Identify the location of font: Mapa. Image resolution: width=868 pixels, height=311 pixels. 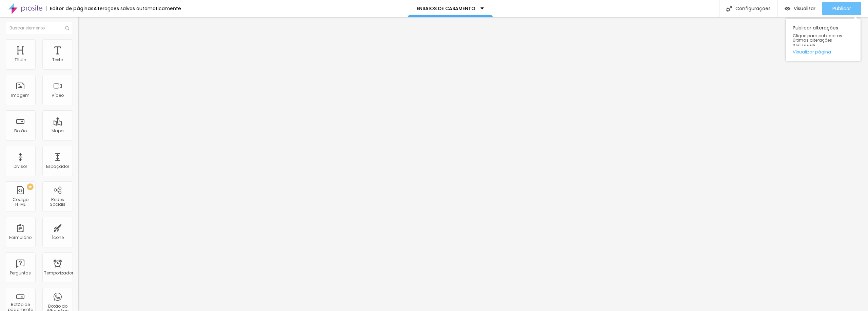
(57, 131).